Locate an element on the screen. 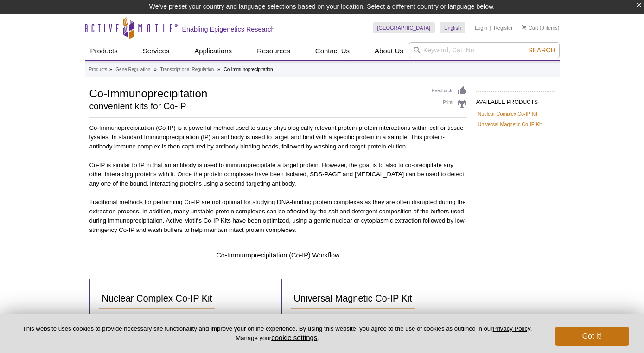 This screenshot has width=644, height=353. a: Contact Us is located at coordinates (333, 51).